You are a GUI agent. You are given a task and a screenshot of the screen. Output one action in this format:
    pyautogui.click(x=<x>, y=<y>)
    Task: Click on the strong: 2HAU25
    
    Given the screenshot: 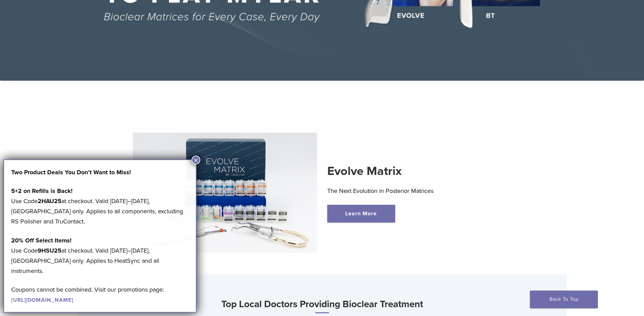 What is the action you would take?
    pyautogui.click(x=50, y=201)
    